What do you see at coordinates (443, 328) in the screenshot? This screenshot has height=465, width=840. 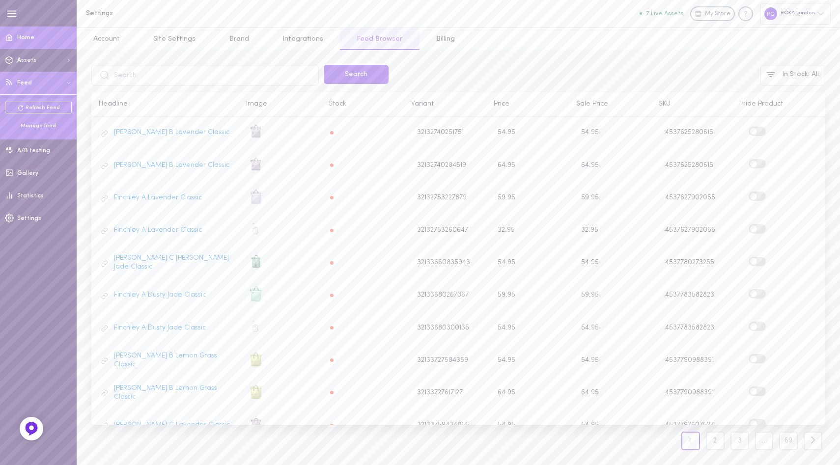 I see `span: 32133680300135` at bounding box center [443, 328].